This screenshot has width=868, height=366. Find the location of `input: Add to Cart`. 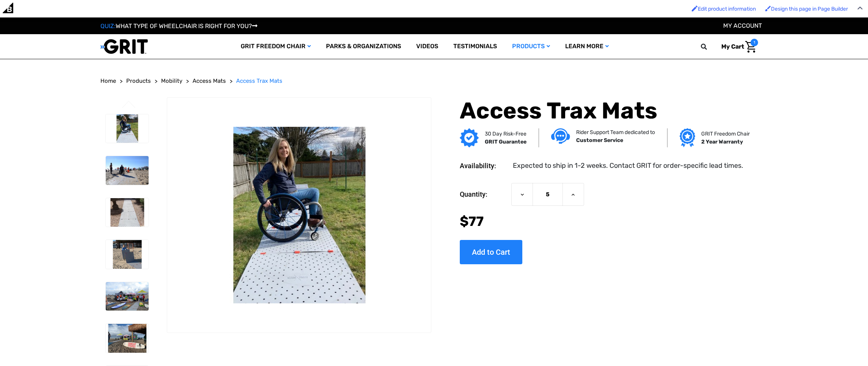

input: Add to Cart is located at coordinates (491, 252).